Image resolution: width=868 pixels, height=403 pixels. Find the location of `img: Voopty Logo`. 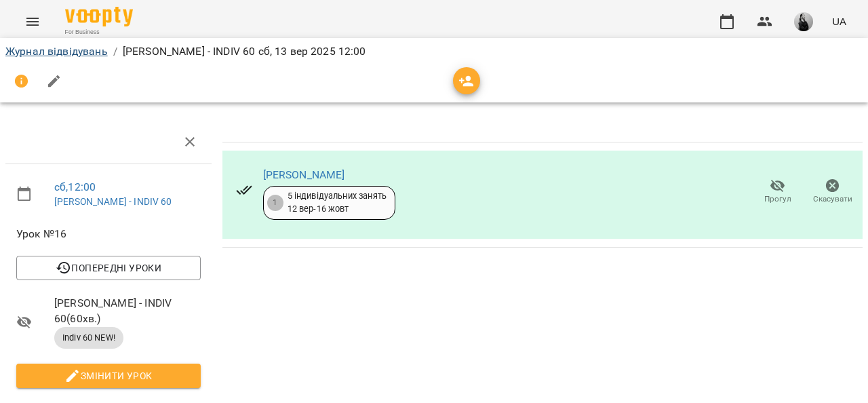

img: Voopty Logo is located at coordinates (99, 16).